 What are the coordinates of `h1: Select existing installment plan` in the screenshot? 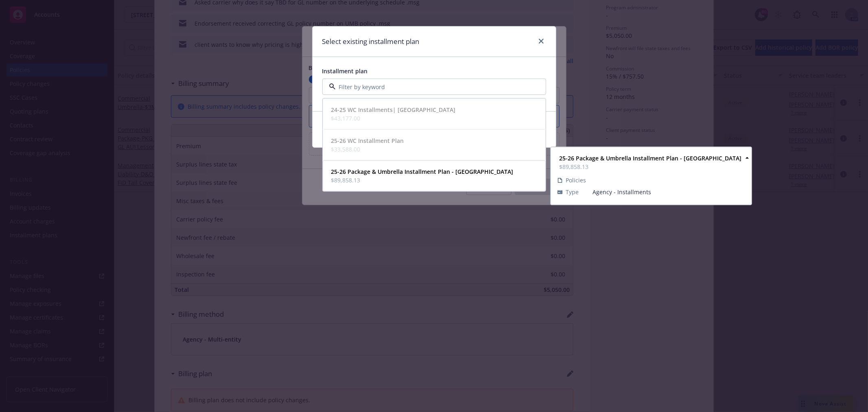 It's located at (371, 42).